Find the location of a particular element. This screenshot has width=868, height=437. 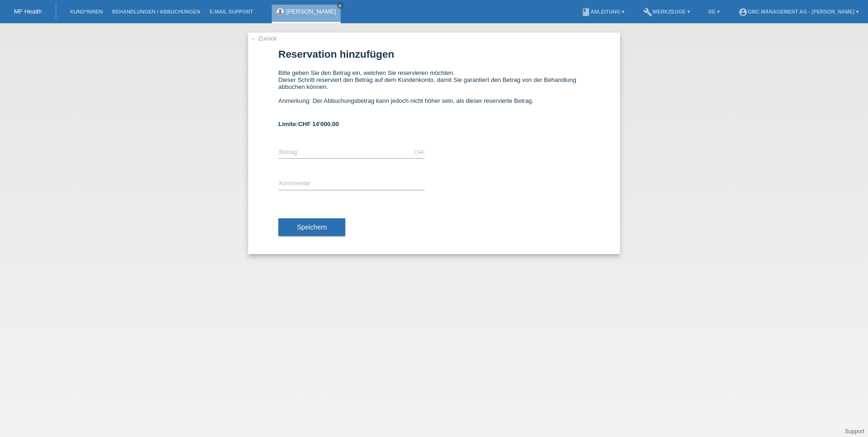

div: Bitte geben Sie den Betrag ein, welchen Sie reservieren möchten. Dieser Schritt reserviert den Be... is located at coordinates (434, 91).